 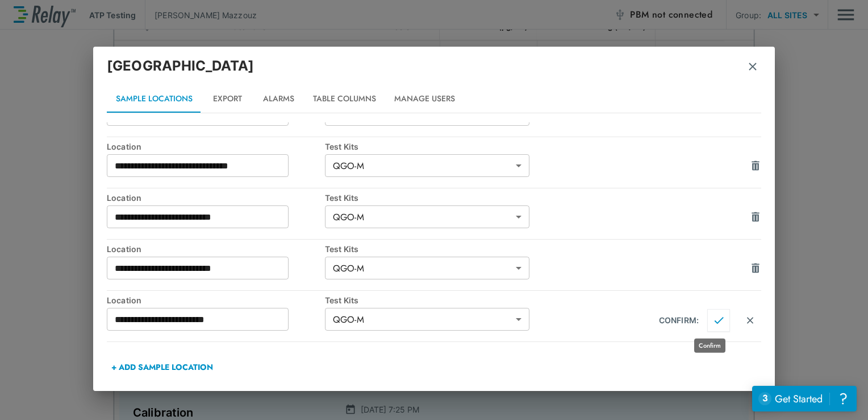 What do you see at coordinates (278, 99) in the screenshot?
I see `button: Alarms` at bounding box center [278, 99].